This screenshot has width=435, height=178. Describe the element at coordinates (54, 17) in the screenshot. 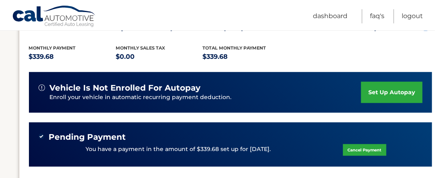

I see `a: Cal Automotive` at that location.